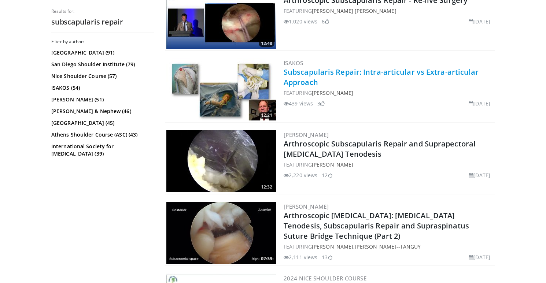  I want to click on p: Results for:, so click(103, 11).